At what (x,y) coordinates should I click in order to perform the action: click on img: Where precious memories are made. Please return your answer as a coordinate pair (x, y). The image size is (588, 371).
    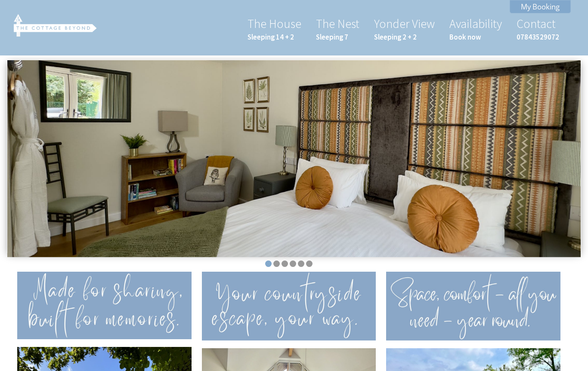
    Looking at the image, I should click on (473, 306).